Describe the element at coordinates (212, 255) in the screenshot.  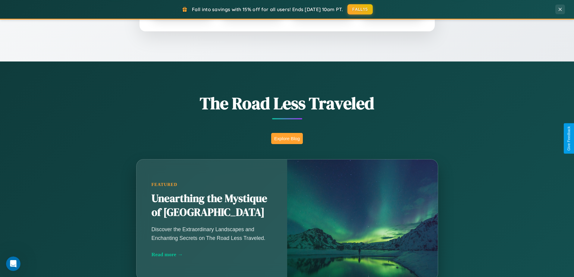
I see `div: Read more →` at that location.